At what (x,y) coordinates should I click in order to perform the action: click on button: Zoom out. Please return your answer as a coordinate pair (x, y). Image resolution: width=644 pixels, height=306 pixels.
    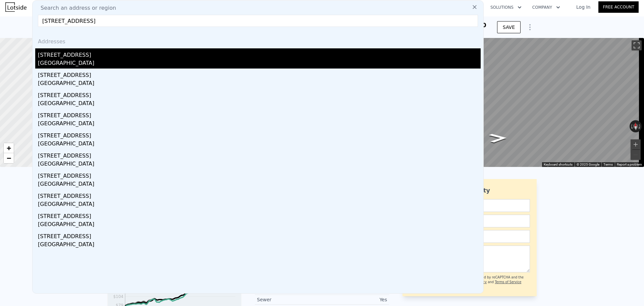
    Looking at the image, I should click on (636, 155).